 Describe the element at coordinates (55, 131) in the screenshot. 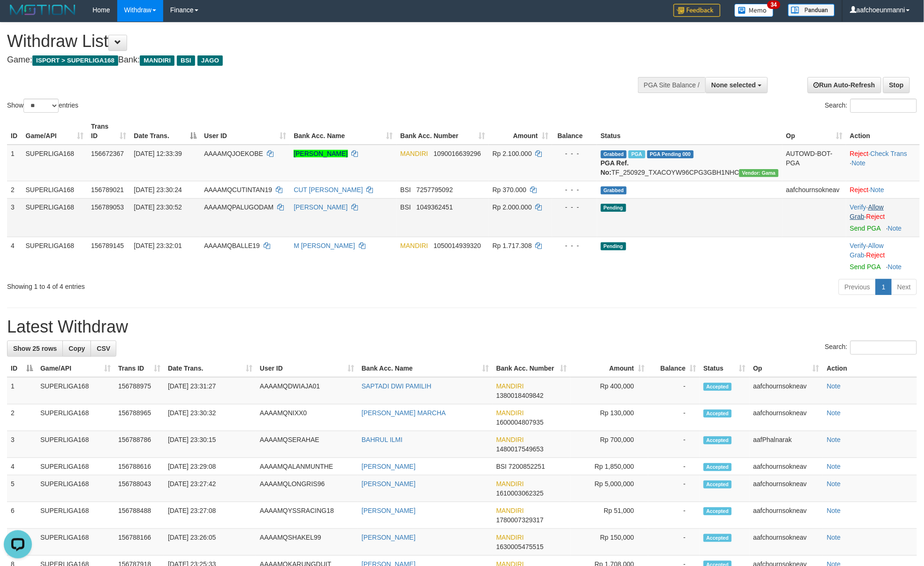

I see `th: Game/API: activate to sort column ascending` at that location.